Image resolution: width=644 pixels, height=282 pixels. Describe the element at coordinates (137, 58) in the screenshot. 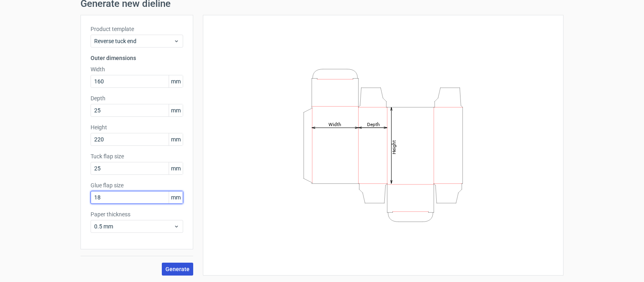

I see `h3: Outer dimensions` at that location.